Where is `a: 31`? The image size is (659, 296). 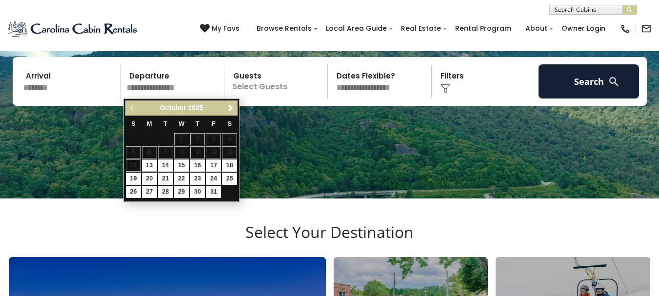
a: 31 is located at coordinates (213, 192).